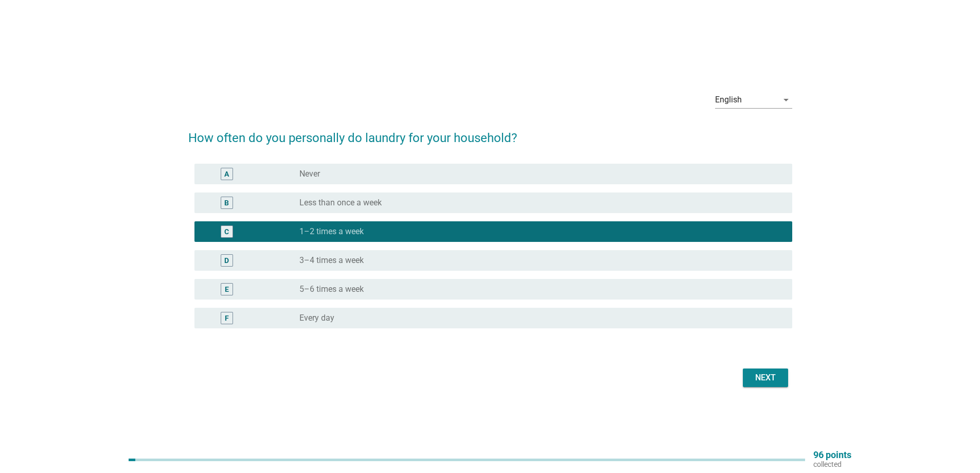 The width and height of the screenshot is (980, 473). What do you see at coordinates (227, 317) in the screenshot?
I see `div: F` at bounding box center [227, 317].